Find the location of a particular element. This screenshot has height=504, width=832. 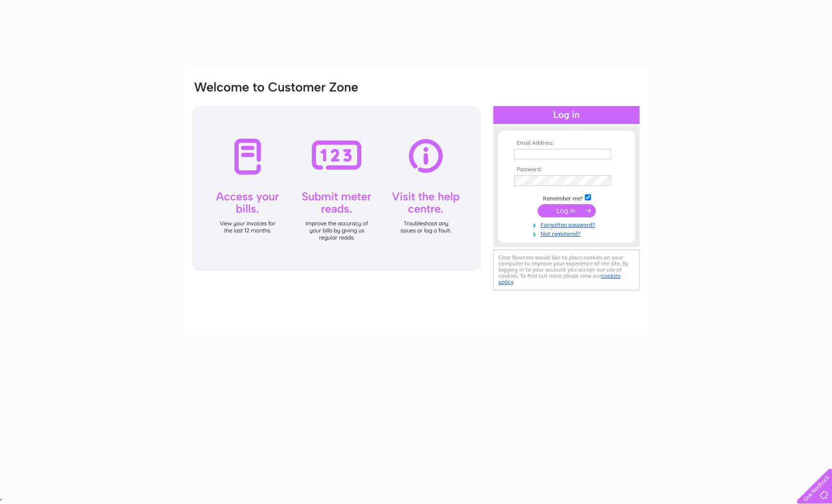

a: cookies policy is located at coordinates (560, 278).